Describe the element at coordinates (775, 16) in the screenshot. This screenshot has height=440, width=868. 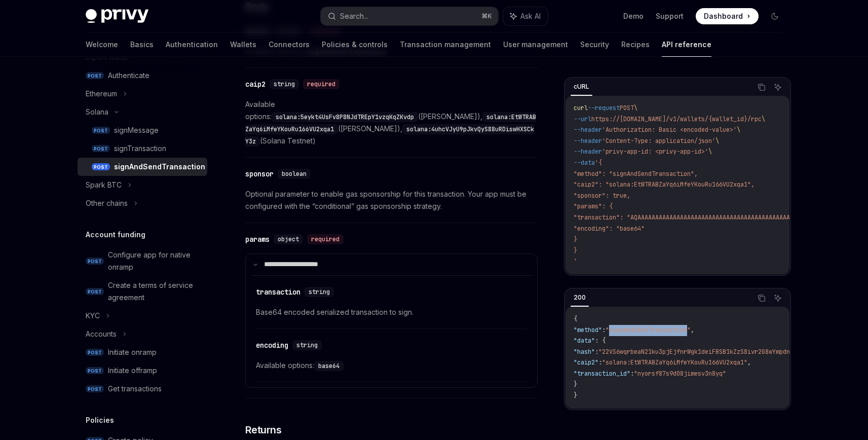
I see `button: Toggle dark mode` at that location.